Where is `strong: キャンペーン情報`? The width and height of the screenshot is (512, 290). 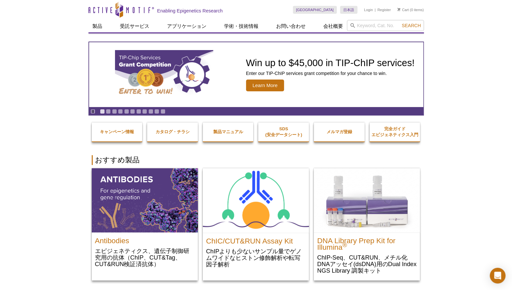
strong: キャンペーン情報 is located at coordinates (117, 132).